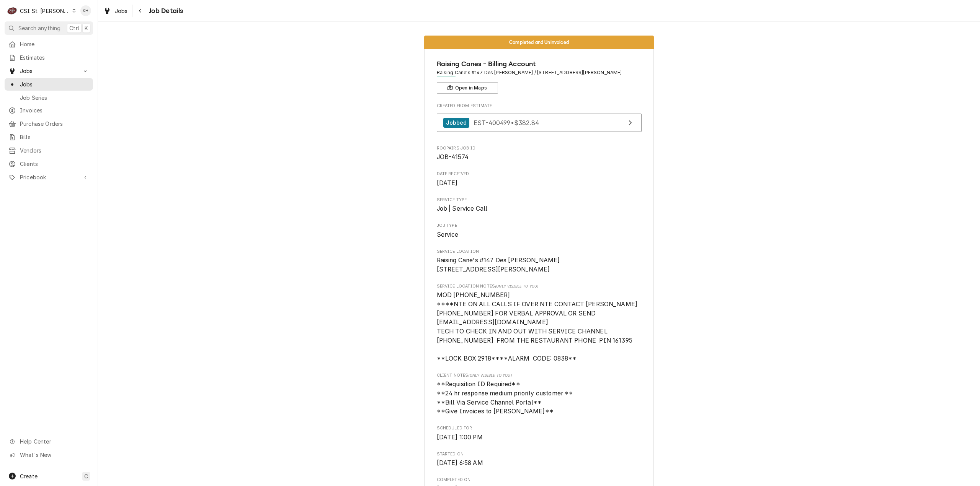  I want to click on div: Status, so click(539, 42).